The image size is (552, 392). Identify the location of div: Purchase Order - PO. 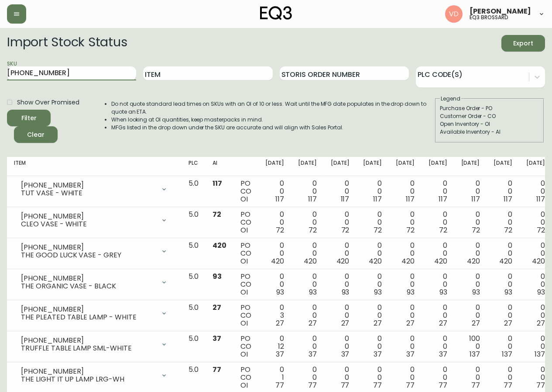
(490, 109).